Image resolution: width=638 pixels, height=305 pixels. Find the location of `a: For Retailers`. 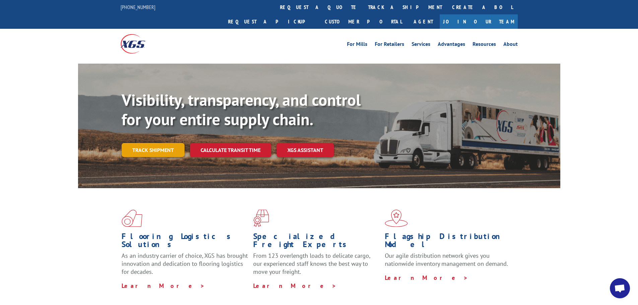

a: For Retailers is located at coordinates (389, 45).